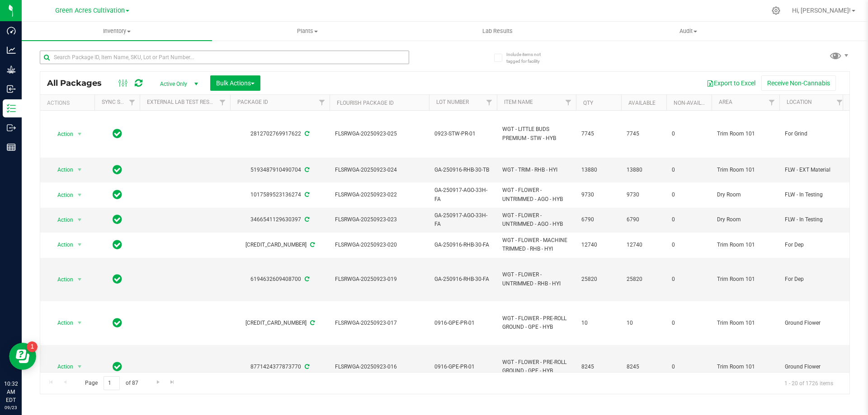 Image resolution: width=868 pixels, height=415 pixels. What do you see at coordinates (380, 219) in the screenshot?
I see `span: FLSRWGA-20250923-023` at bounding box center [380, 219].